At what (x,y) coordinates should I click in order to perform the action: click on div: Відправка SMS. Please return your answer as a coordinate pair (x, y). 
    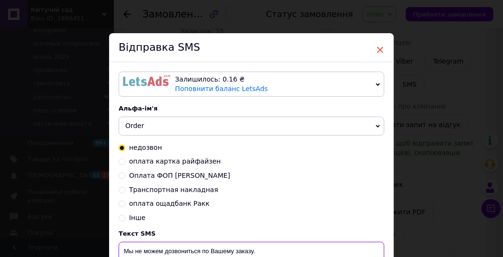
    Looking at the image, I should click on (252, 47).